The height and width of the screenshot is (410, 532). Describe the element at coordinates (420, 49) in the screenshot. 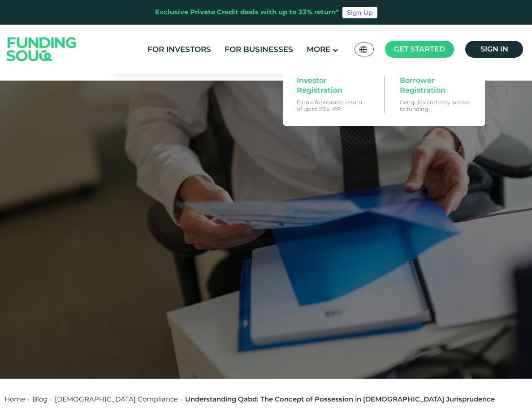

I see `span: Get started` at that location.